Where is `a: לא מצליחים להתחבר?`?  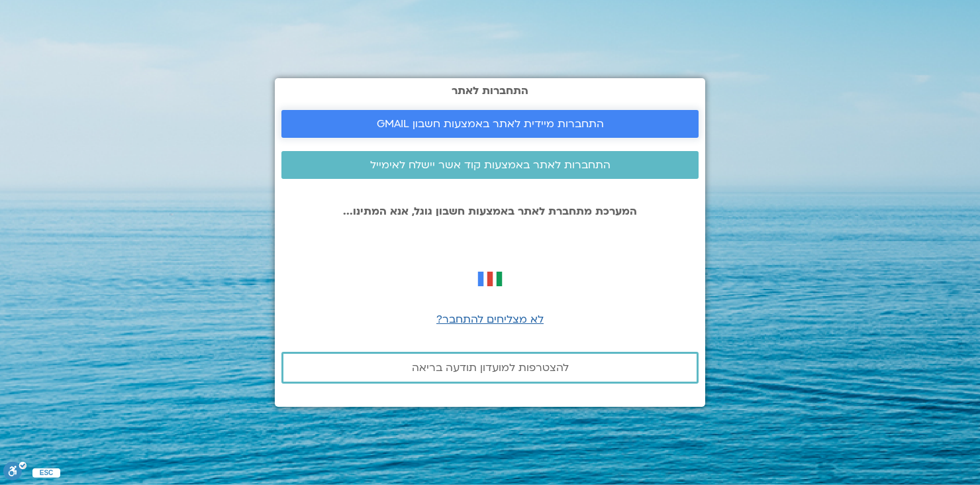
a: לא מצליחים להתחבר? is located at coordinates (490, 320).